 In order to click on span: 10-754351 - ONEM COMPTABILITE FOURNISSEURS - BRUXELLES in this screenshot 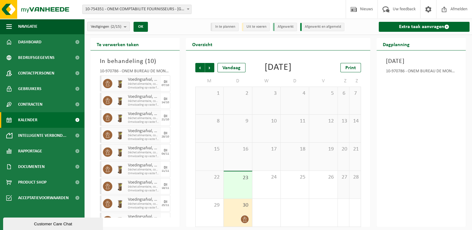, I will do `click(137, 9)`.